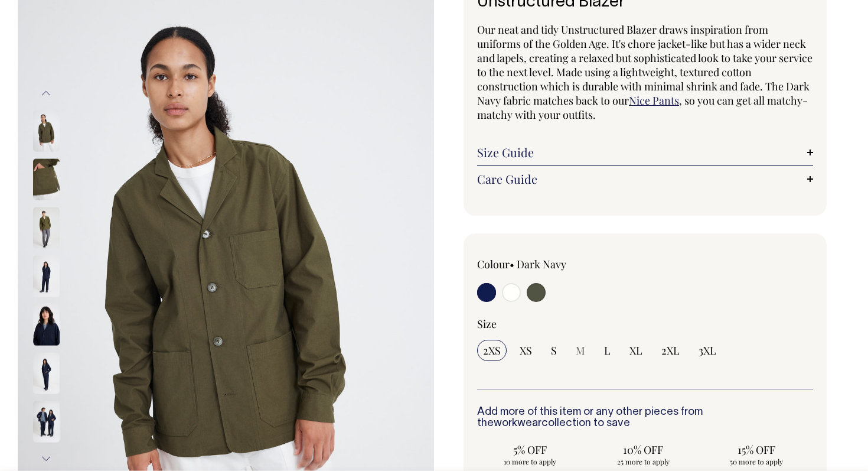 The height and width of the screenshot is (471, 868). Describe the element at coordinates (756, 461) in the screenshot. I see `span: 50 more to apply` at that location.